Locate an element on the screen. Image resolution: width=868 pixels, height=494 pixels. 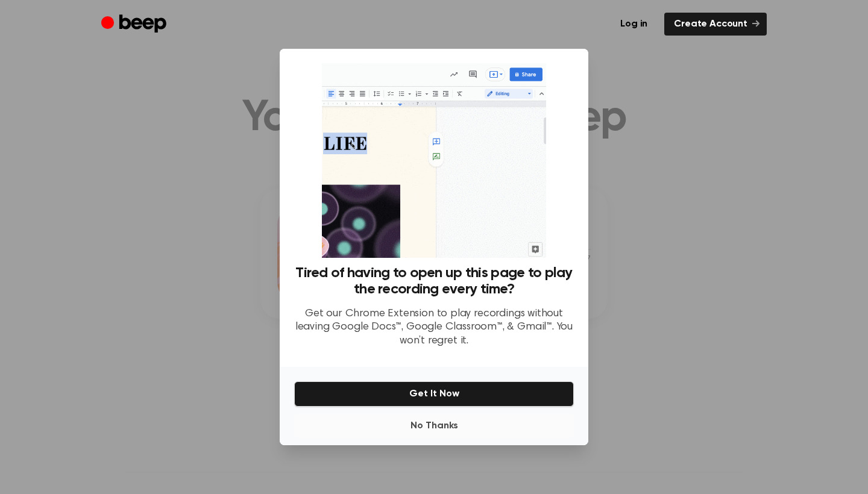
button: No Thanks is located at coordinates (434, 426).